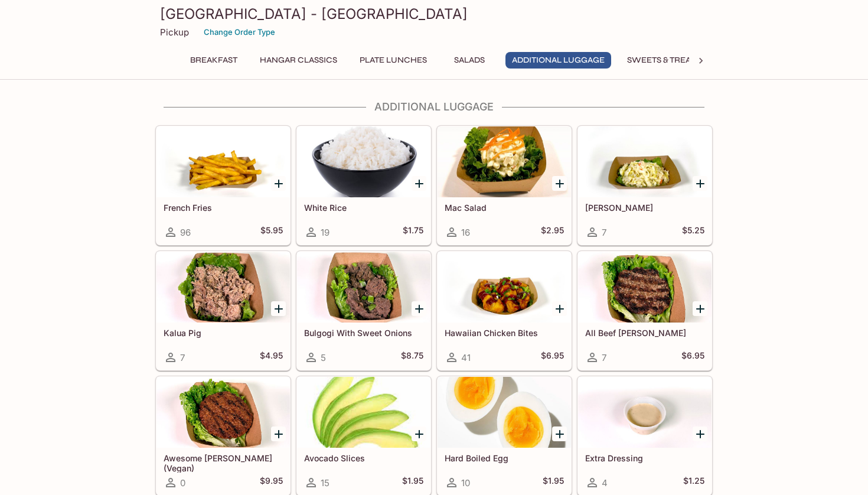 The width and height of the screenshot is (868, 495). What do you see at coordinates (418, 434) in the screenshot?
I see `button: Add Avocado Slices` at bounding box center [418, 434].